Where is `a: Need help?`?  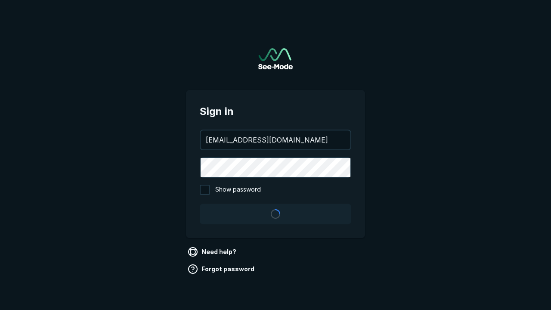
a: Need help? is located at coordinates (213, 252).